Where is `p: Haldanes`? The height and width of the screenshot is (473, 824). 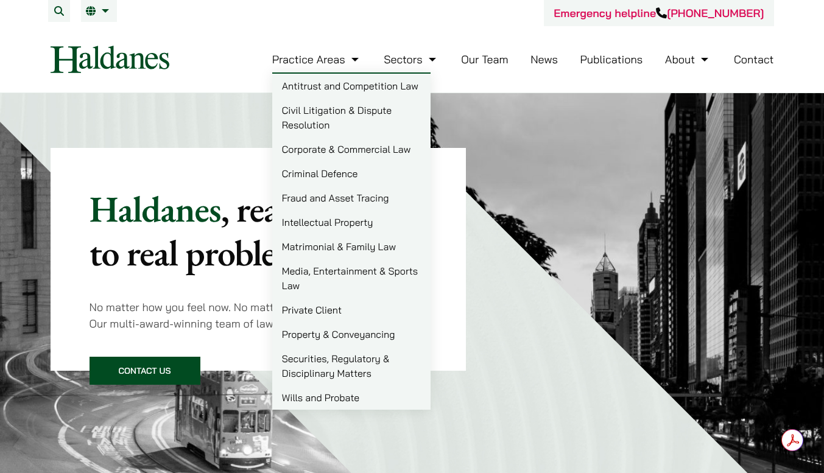 p: Haldanes is located at coordinates (258, 231).